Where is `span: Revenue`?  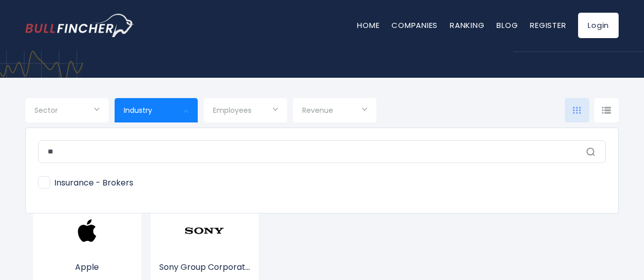
span: Revenue is located at coordinates (317, 110).